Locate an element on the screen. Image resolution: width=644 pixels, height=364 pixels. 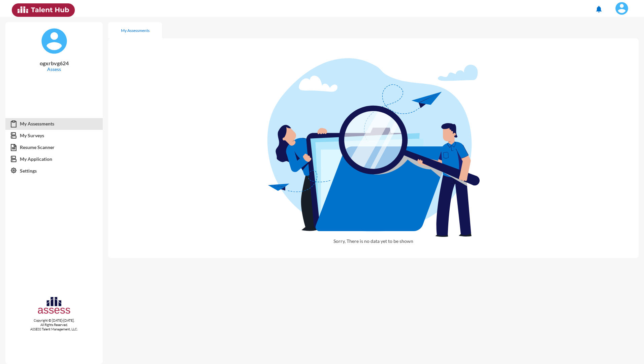
button: My Application is located at coordinates (54, 159).